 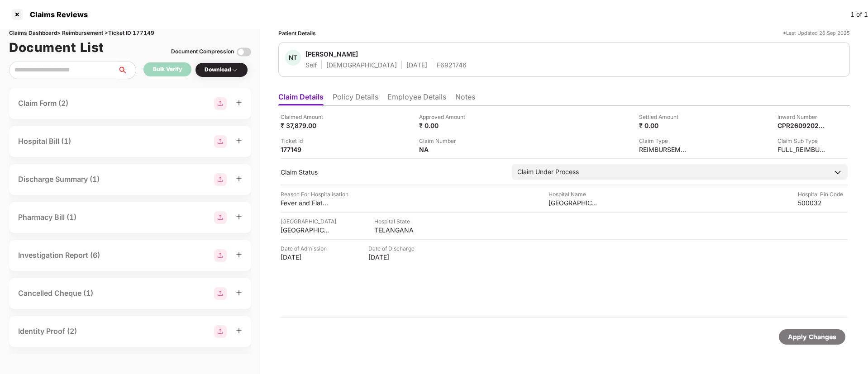 What do you see at coordinates (355, 98) in the screenshot?
I see `li: Policy Details` at bounding box center [355, 98].